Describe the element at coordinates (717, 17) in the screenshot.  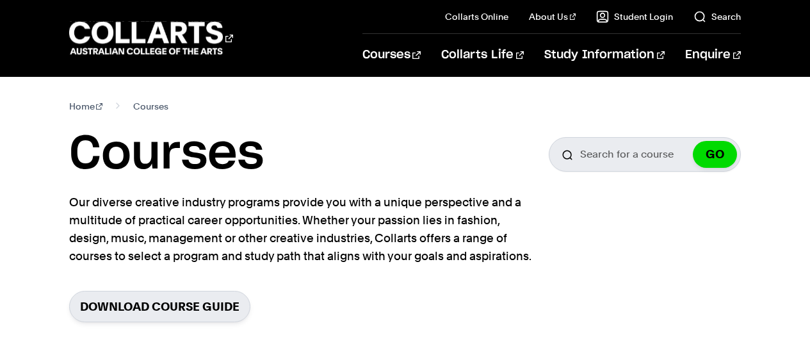
I see `a: Search` at that location.